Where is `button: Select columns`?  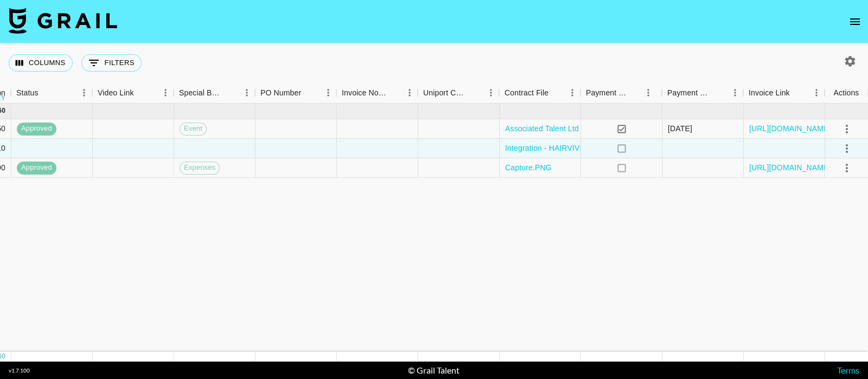
button: Select columns is located at coordinates (41, 63).